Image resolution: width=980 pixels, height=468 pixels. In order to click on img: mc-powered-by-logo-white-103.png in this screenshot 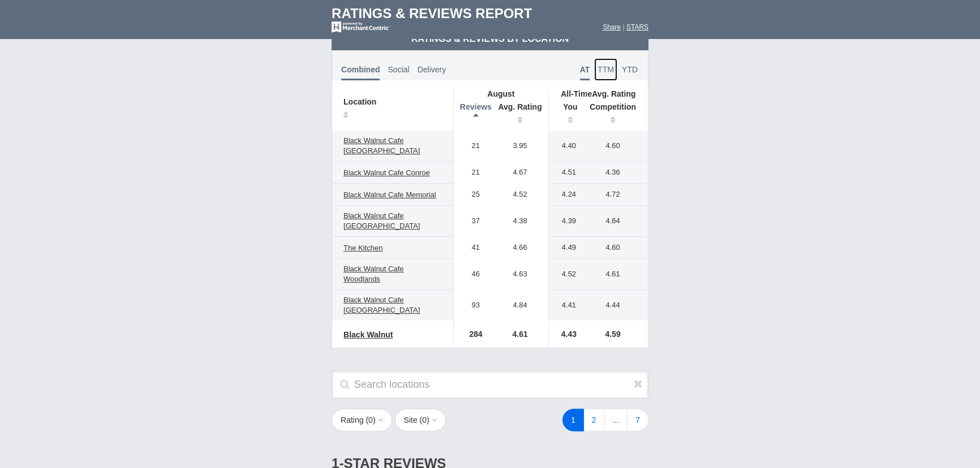, I will do `click(360, 27)`.